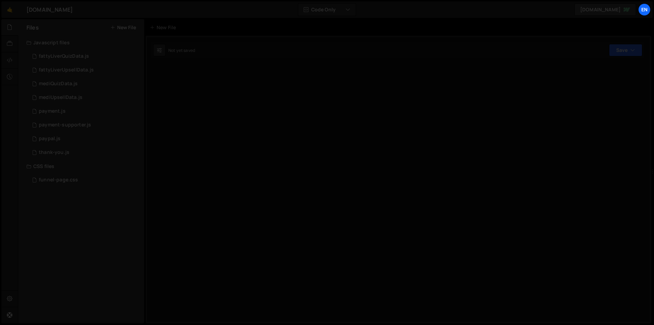  What do you see at coordinates (58, 84) in the screenshot?
I see `div: mediQuizData.js` at bounding box center [58, 84].